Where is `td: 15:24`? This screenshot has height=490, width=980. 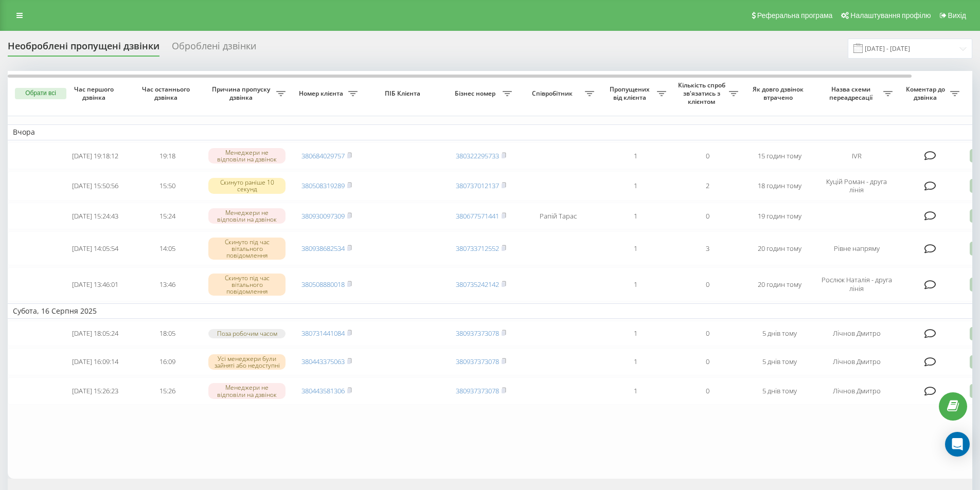
td: 15:24 is located at coordinates (167, 216).